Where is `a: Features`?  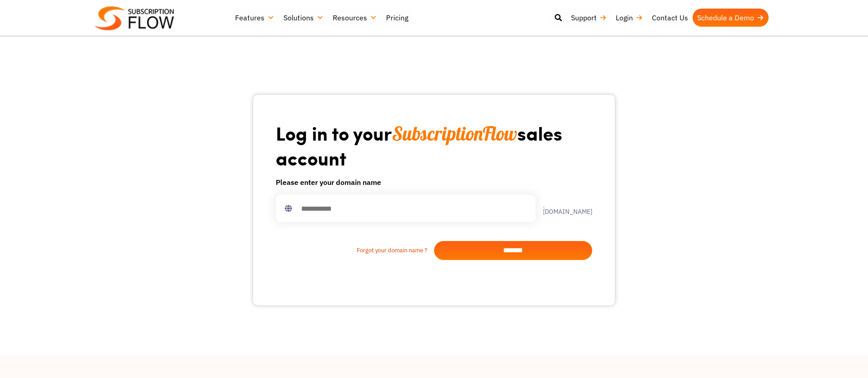 a: Features is located at coordinates (254, 17).